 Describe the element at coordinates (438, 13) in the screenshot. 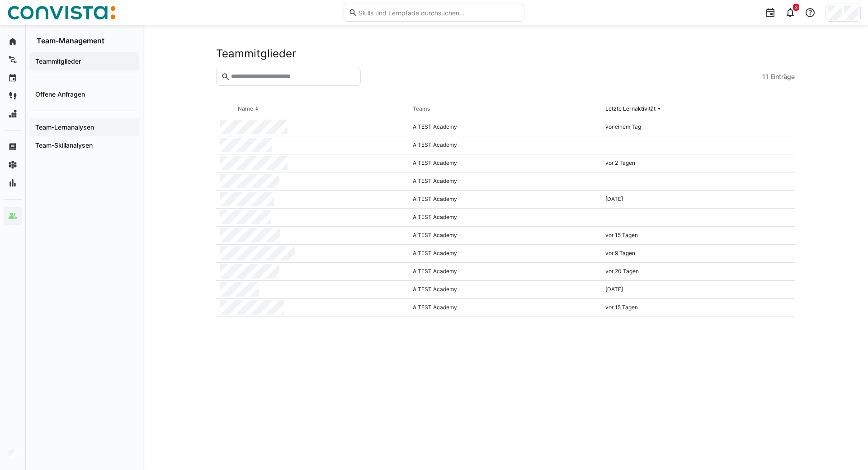

I see `input: Skills und Lernpfade durchsuchen…` at that location.